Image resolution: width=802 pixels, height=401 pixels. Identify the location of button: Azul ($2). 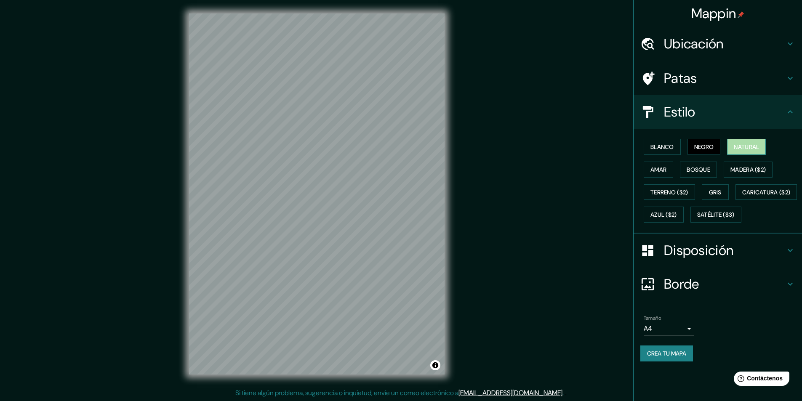
(664, 215).